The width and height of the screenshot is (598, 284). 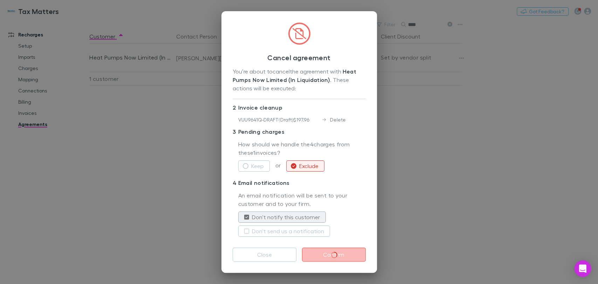 I want to click on p: An email notification will be sent to your customer and to your firm., so click(x=302, y=200).